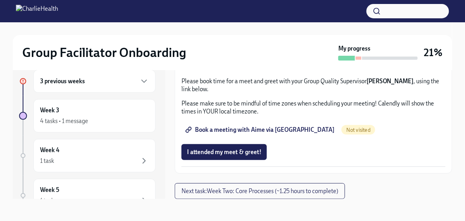 Image resolution: width=465 pixels, height=221 pixels. Describe the element at coordinates (358, 130) in the screenshot. I see `span: Not visited` at that location.